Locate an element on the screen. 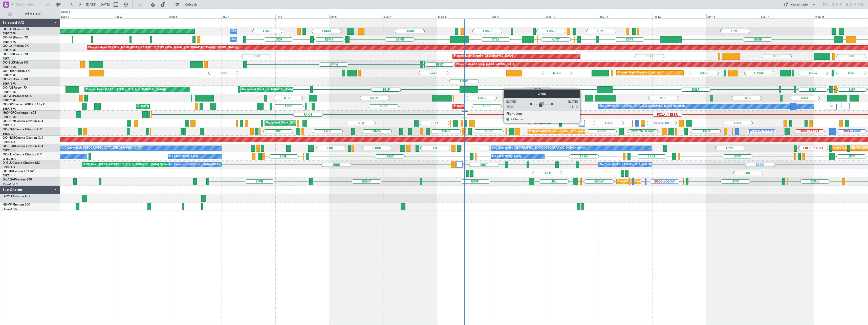  div: Sun 14 is located at coordinates (787, 16).